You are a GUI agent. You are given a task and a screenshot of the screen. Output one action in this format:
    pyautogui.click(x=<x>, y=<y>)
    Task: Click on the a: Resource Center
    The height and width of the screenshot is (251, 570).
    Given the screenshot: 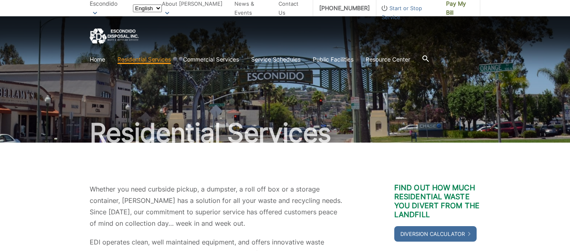 What is the action you would take?
    pyautogui.click(x=388, y=60)
    